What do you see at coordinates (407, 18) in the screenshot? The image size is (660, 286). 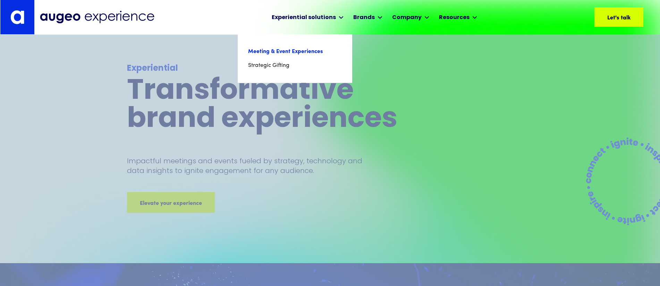 I see `div: Company` at bounding box center [407, 18].